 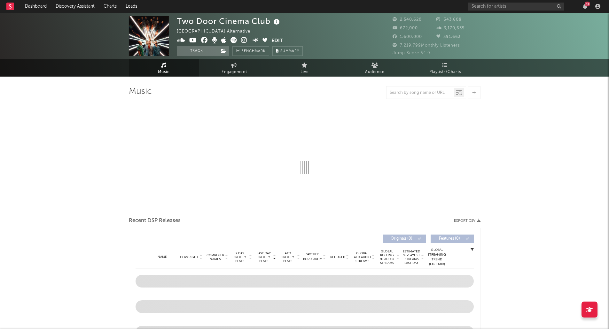 I want to click on span: Global ATD Audio Streams, so click(x=362, y=258).